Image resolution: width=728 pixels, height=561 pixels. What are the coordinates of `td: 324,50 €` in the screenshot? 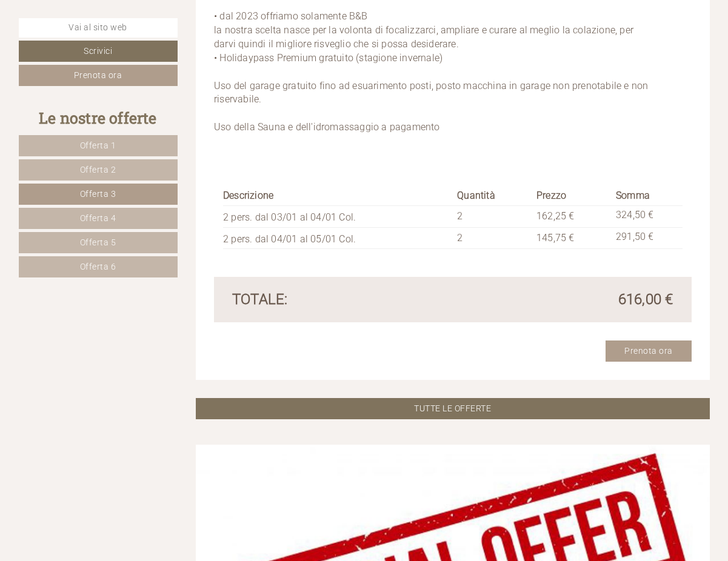 It's located at (647, 217).